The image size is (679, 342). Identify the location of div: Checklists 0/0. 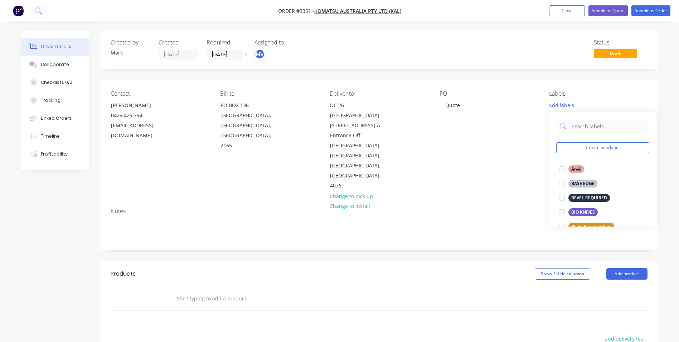
(57, 82).